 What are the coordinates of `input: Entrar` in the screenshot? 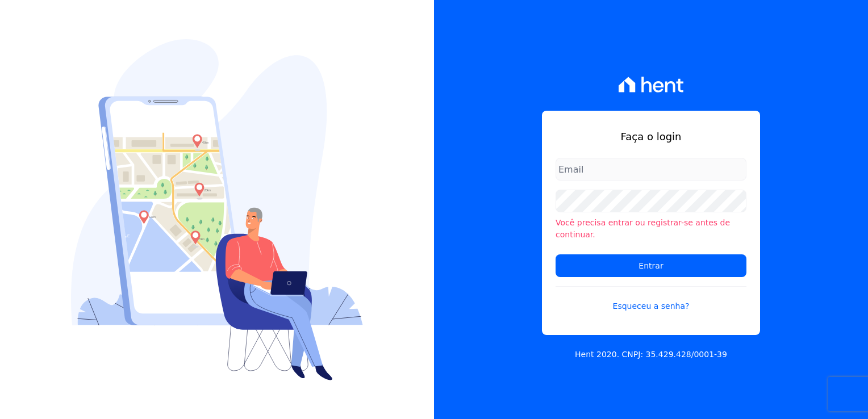 It's located at (651, 266).